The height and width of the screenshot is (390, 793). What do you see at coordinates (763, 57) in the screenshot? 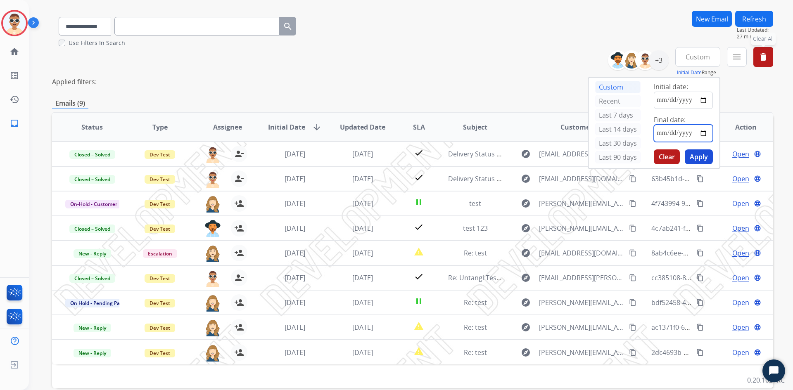
I see `button: Clear All` at bounding box center [763, 57].